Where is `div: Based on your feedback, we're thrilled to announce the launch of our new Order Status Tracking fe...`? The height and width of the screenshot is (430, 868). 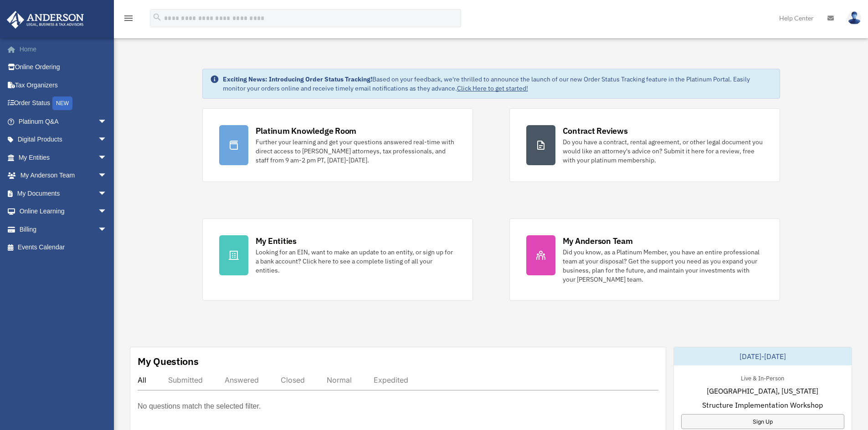 div: Based on your feedback, we're thrilled to announce the launch of our new Order Status Tracking fe... is located at coordinates (498, 83).